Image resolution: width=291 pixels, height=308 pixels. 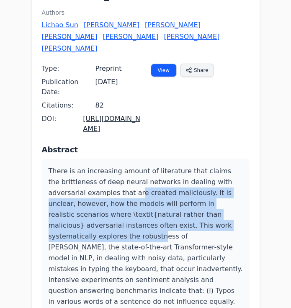 I want to click on a: View, so click(x=164, y=70).